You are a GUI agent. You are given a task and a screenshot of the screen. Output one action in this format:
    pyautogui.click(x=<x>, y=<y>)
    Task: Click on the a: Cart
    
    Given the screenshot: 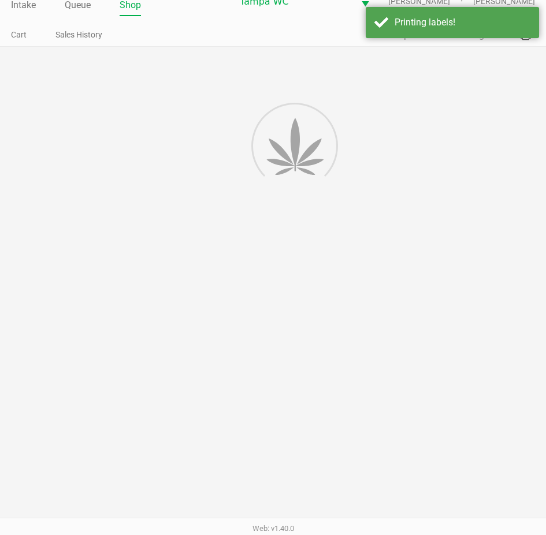 What is the action you would take?
    pyautogui.click(x=18, y=35)
    